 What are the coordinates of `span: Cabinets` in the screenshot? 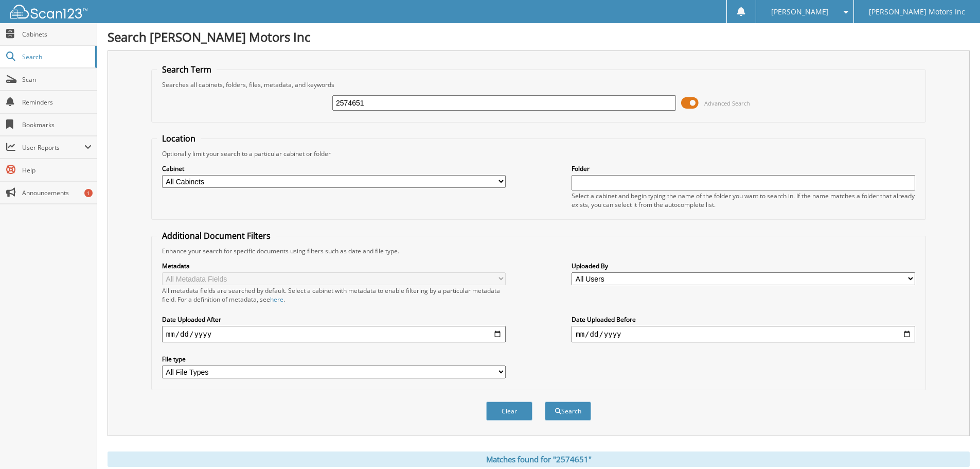 It's located at (56, 34).